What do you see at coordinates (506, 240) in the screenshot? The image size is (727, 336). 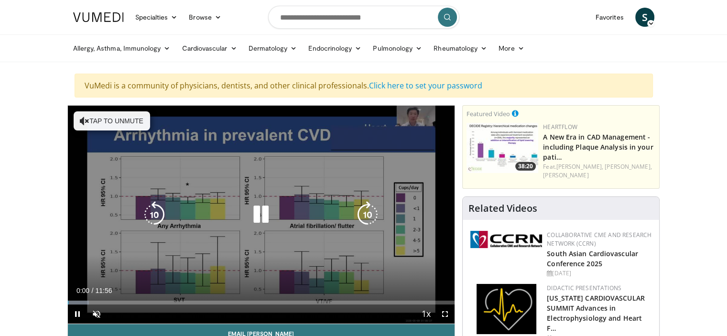 I see `img: a04ee3ba-8487-4636-b0fb-5e8d268f3737.png.150x105_q85_autocrop_double_scale_upscale_version-0.2.png` at bounding box center [506, 240].